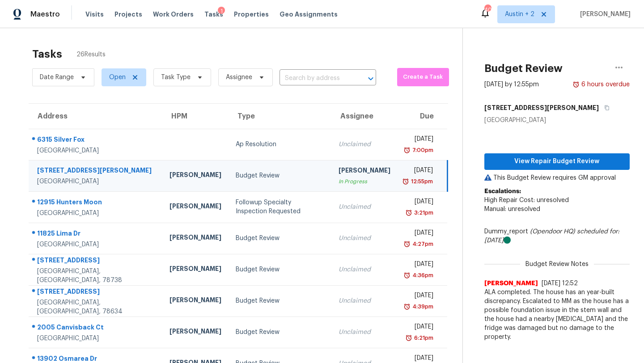 Image resolution: width=644 pixels, height=363 pixels. Describe the element at coordinates (526, 200) in the screenshot. I see `span: High Repair Cost: unresolved` at that location.